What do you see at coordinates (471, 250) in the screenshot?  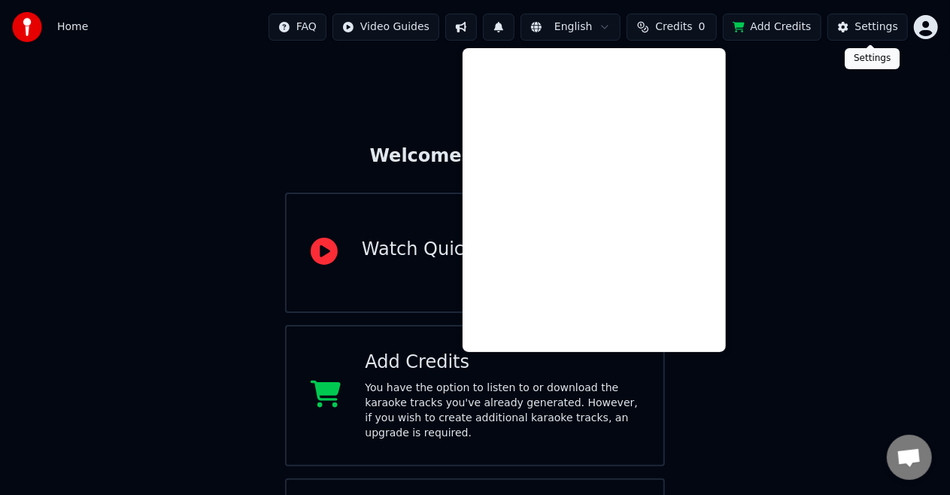 I see `div: Watch Quick Start Video` at bounding box center [471, 250].